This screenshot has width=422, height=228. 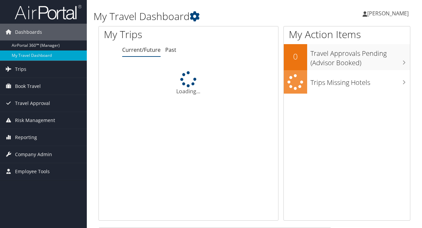 What do you see at coordinates (188, 83) in the screenshot?
I see `div: Loading...` at bounding box center [188, 83].